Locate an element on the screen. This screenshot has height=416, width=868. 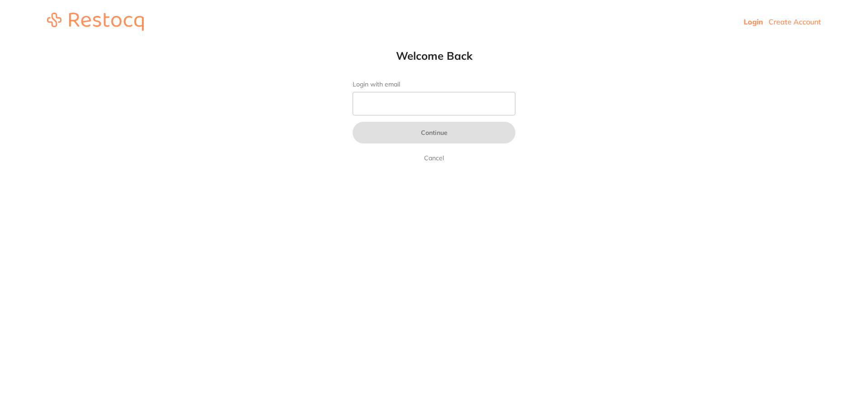
a: Login is located at coordinates (753, 22).